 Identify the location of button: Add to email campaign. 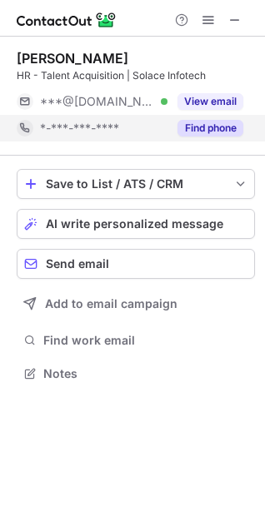
(136, 304).